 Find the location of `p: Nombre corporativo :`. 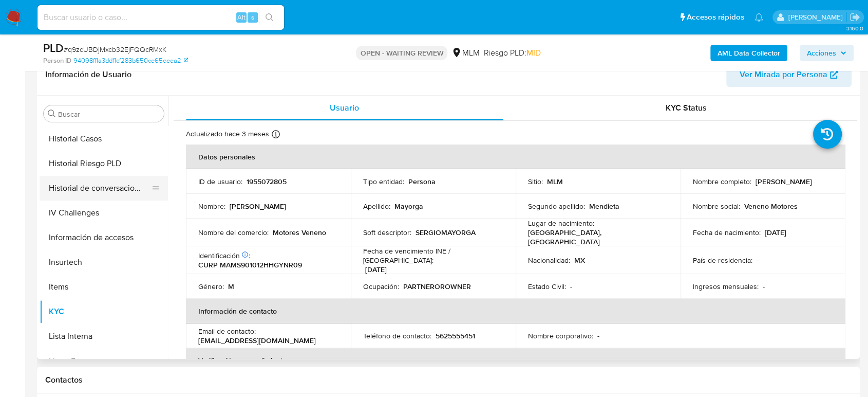

p: Nombre corporativo : is located at coordinates (561, 336).